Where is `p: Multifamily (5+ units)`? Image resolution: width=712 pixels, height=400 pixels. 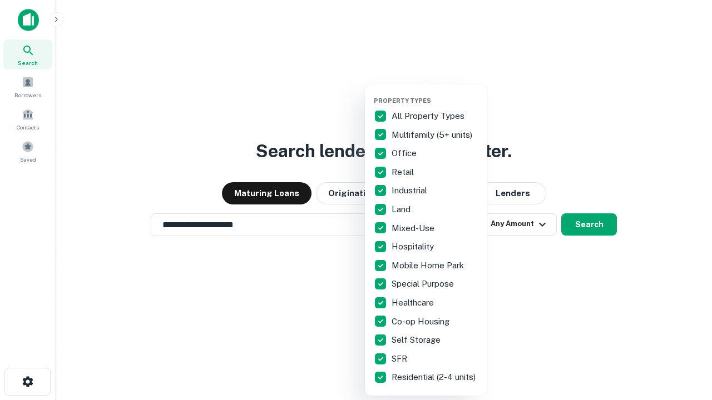 p: Multifamily (5+ units) is located at coordinates (433, 135).